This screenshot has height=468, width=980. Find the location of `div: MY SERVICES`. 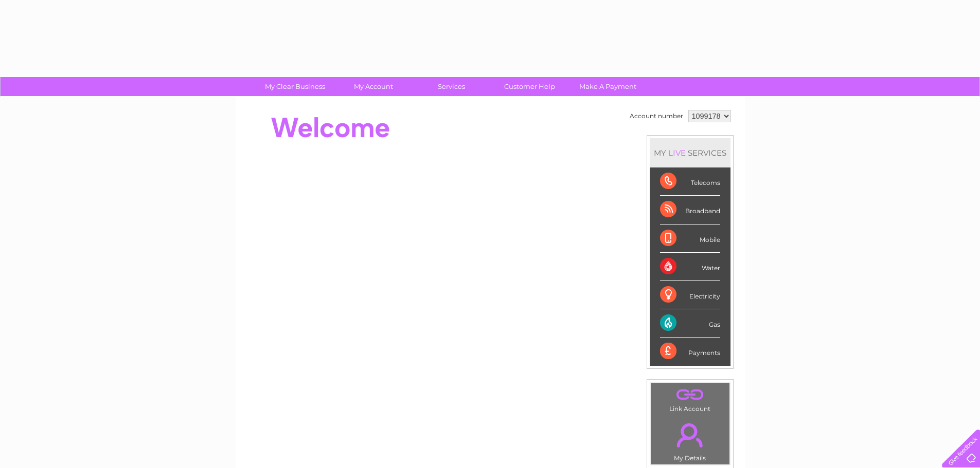

div: MY SERVICES is located at coordinates (690, 153).